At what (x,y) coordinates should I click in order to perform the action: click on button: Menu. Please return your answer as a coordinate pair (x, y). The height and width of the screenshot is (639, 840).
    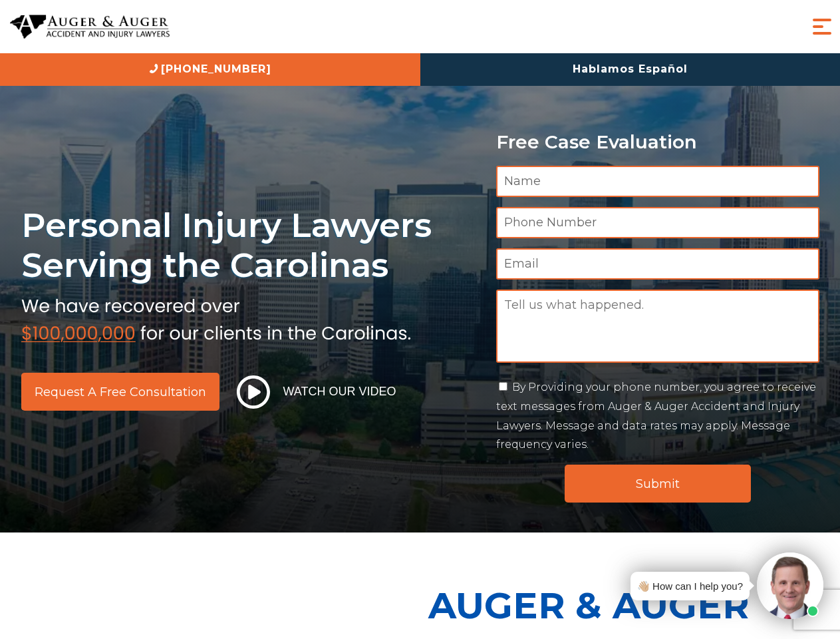
    Looking at the image, I should click on (822, 26).